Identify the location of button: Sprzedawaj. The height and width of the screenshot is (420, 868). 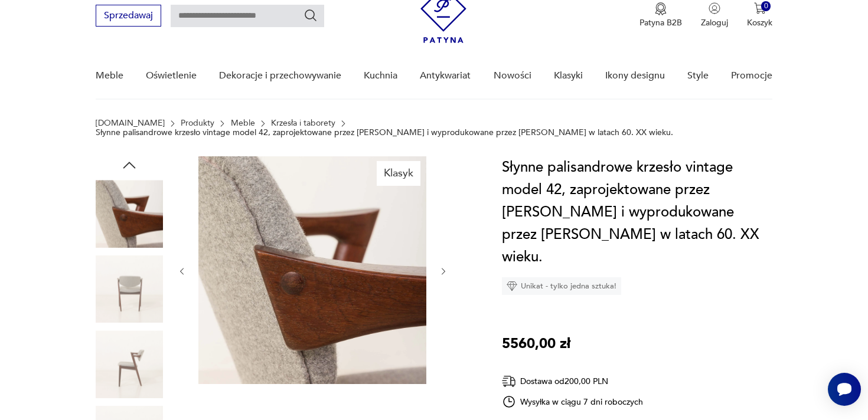
(128, 15).